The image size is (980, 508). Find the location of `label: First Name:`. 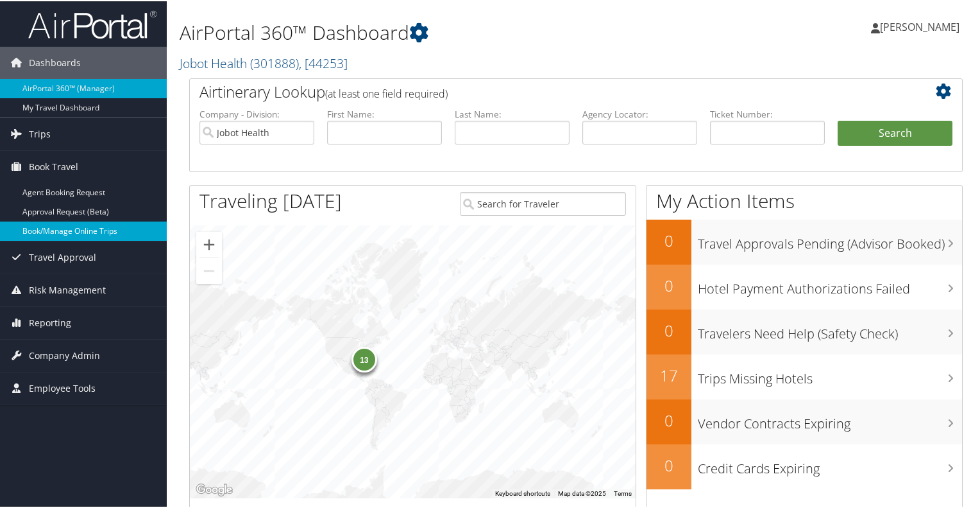

label: First Name: is located at coordinates (384, 113).